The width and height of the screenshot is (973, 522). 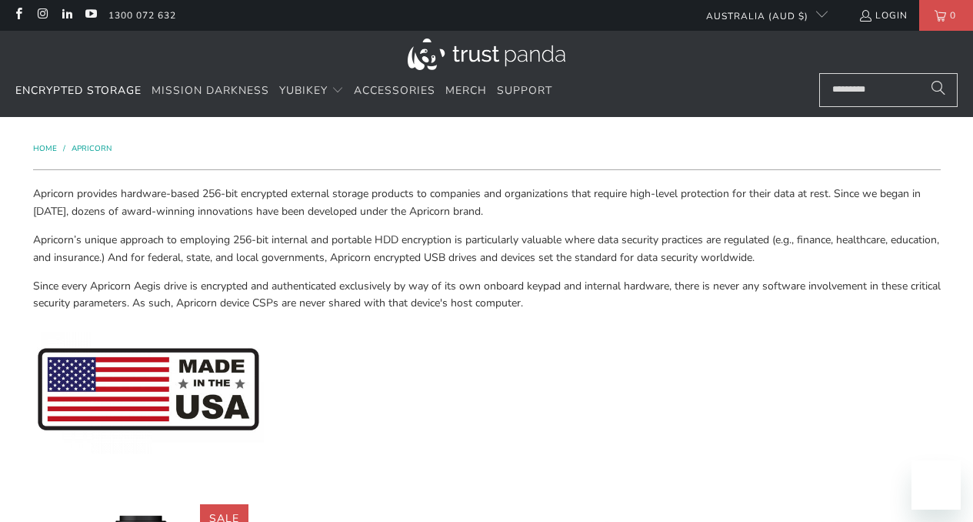 What do you see at coordinates (78, 90) in the screenshot?
I see `span: Encrypted Storage` at bounding box center [78, 90].